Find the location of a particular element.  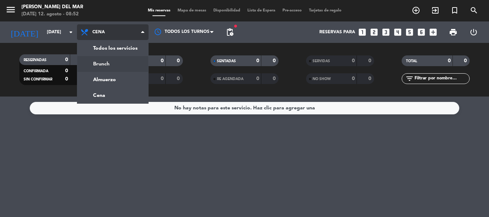

i: arrow_drop_down is located at coordinates (71, 32).